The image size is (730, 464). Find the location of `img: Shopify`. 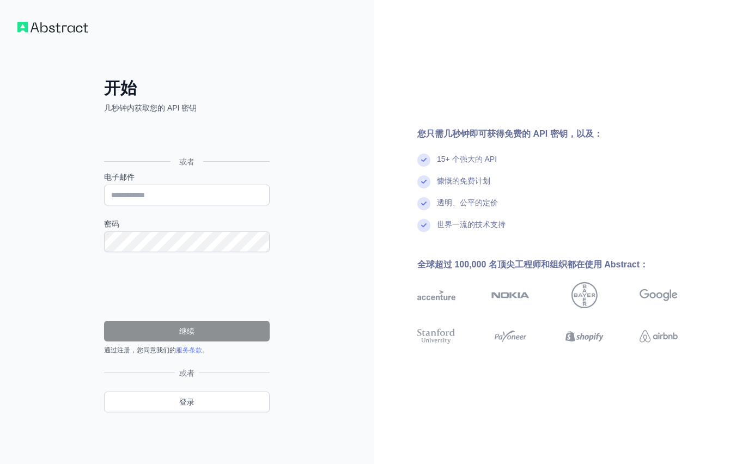

img: Shopify is located at coordinates (584, 336).